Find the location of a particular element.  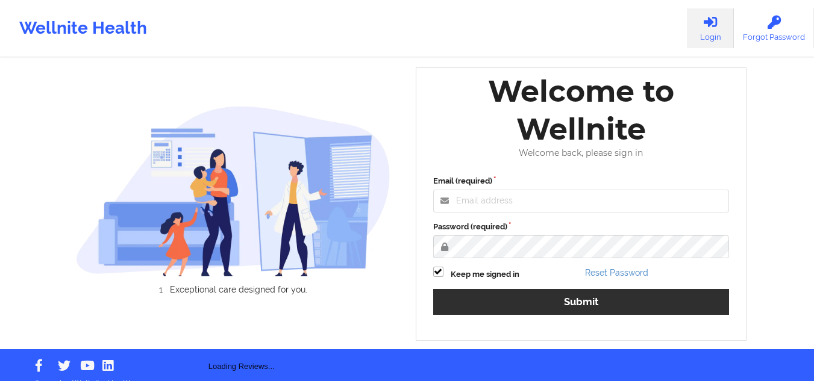

label: Keep me signed in is located at coordinates (485, 275).